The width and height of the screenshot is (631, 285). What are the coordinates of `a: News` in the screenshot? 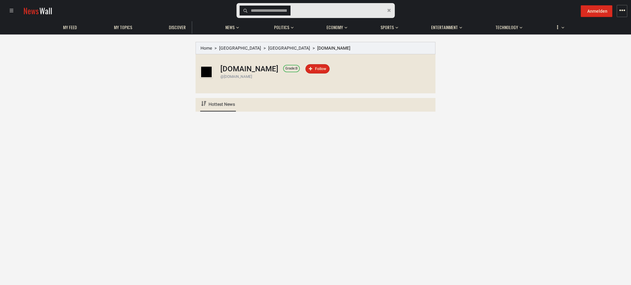 It's located at (230, 27).